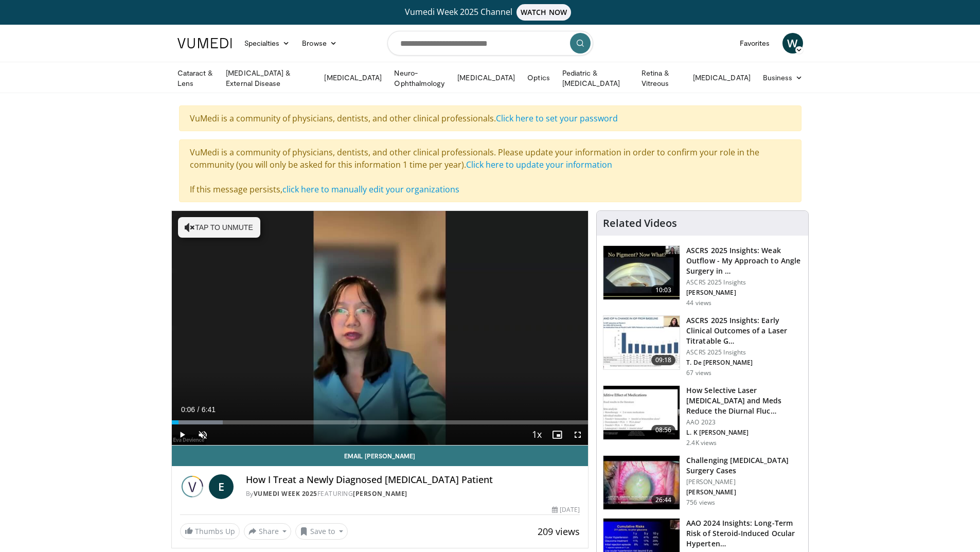  Describe the element at coordinates (490, 44) in the screenshot. I see `input: Search topics, interventions` at that location.